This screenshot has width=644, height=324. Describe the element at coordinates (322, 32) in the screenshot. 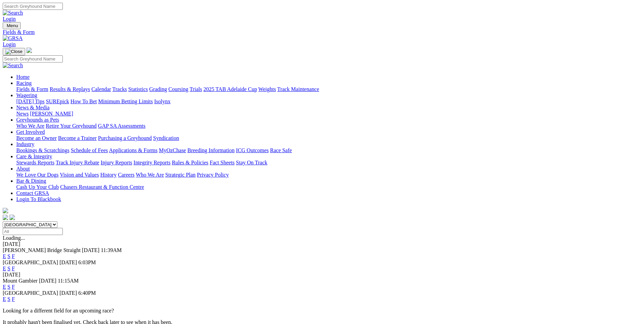

I see `div: Fields & Form` at that location.